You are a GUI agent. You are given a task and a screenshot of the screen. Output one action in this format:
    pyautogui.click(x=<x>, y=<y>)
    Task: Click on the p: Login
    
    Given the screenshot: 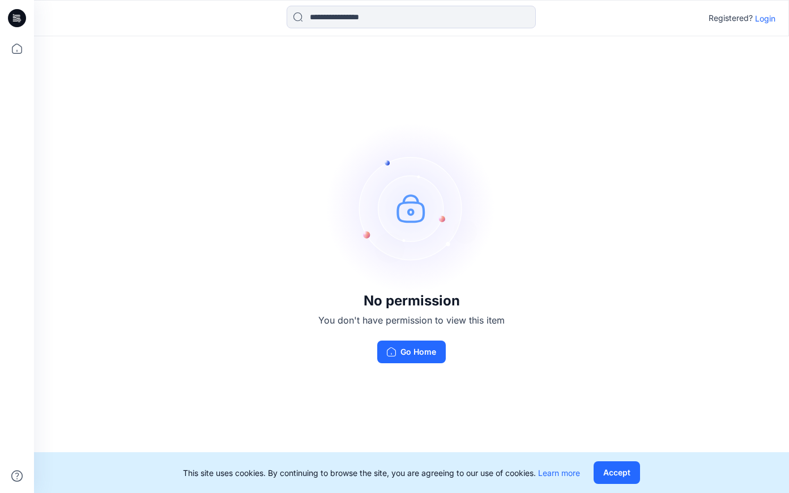 What is the action you would take?
    pyautogui.click(x=765, y=18)
    